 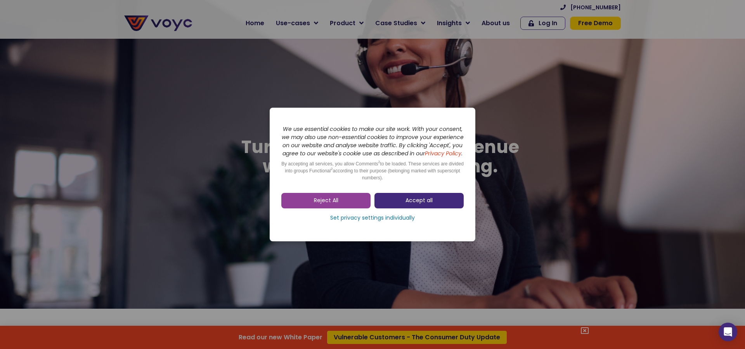 What do you see at coordinates (419, 201) in the screenshot?
I see `a: Accept all` at bounding box center [419, 201].